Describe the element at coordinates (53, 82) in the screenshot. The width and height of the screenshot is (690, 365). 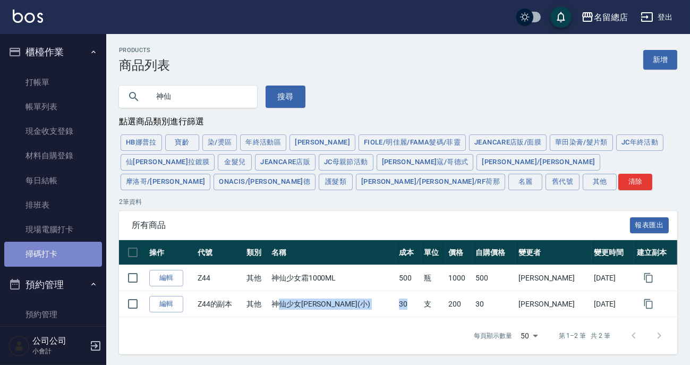
I see `a: 打帳單` at that location.